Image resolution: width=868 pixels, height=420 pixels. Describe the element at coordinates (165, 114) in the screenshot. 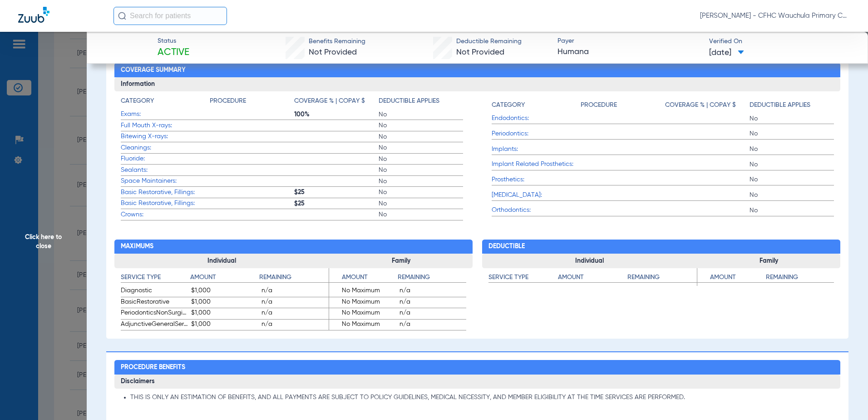

I see `span: Exams:` at that location.